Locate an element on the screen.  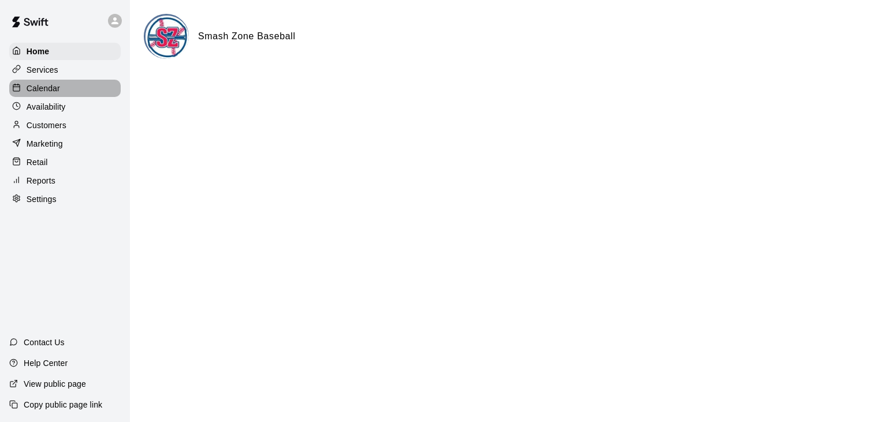
div: Marketing is located at coordinates (65, 144).